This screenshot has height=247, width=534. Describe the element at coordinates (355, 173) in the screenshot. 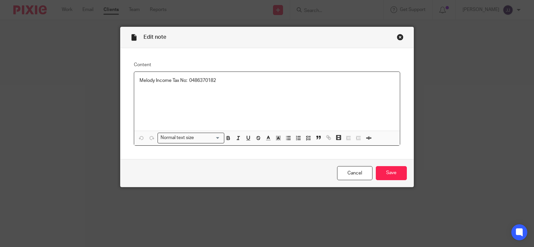

I see `a: Cancel` at that location.